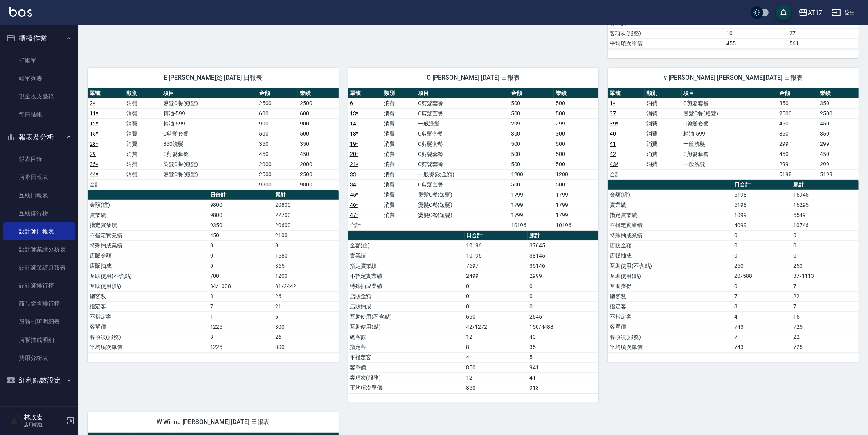 This screenshot has width=868, height=435. I want to click on td: 不指定實業績, so click(670, 225).